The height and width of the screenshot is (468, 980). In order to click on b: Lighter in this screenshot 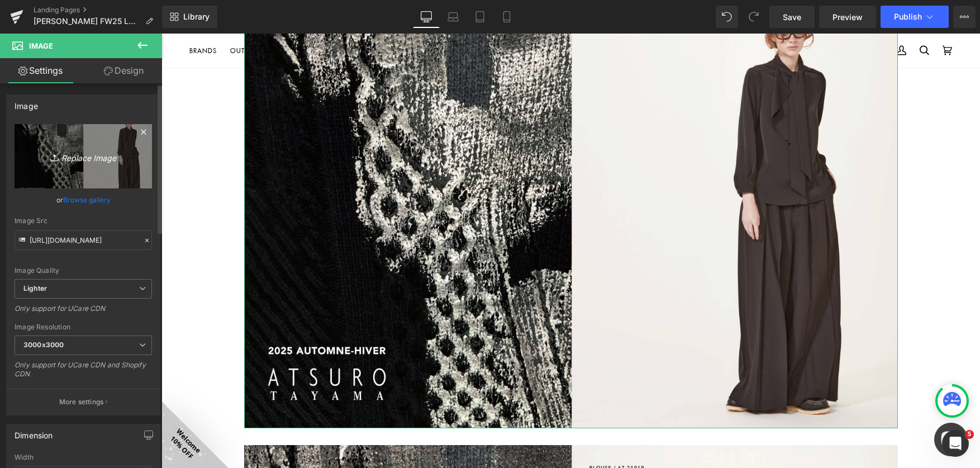, I will do `click(35, 288)`.